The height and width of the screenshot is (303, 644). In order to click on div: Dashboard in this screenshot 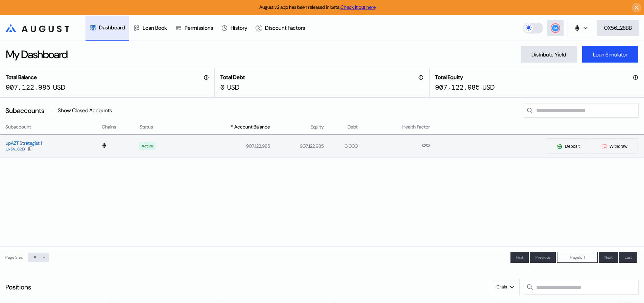, I will do `click(112, 27)`.